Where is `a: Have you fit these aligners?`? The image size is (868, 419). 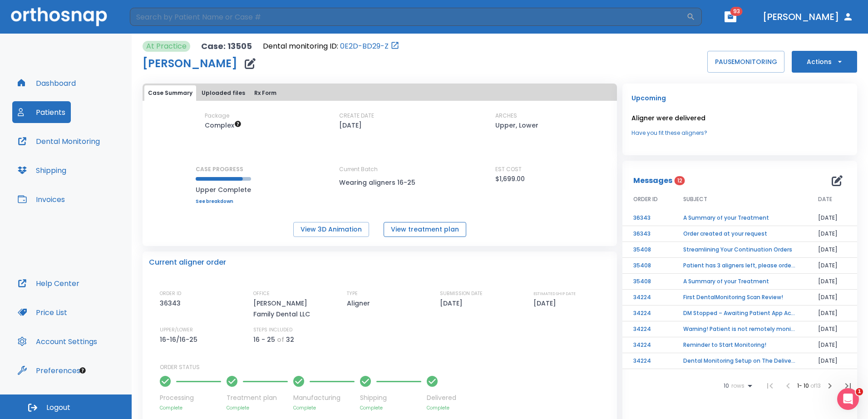 a: Have you fit these aligners? is located at coordinates (740, 133).